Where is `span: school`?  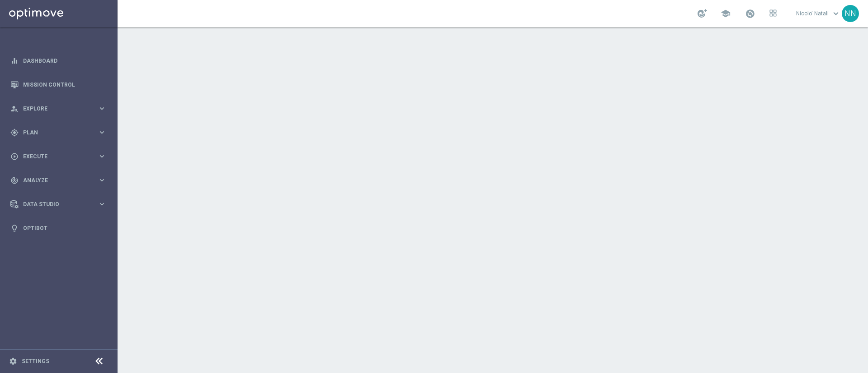
span: school is located at coordinates (726, 14).